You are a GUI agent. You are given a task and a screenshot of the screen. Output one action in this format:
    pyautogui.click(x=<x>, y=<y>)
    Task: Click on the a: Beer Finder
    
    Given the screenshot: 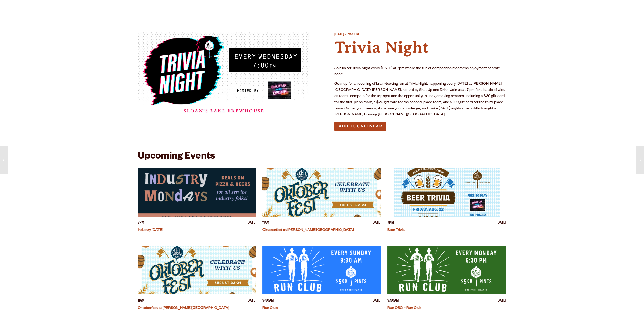 What is the action you would take?
    pyautogui.click(x=475, y=9)
    